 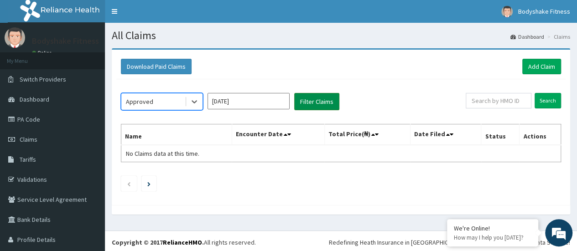 What do you see at coordinates (540, 135) in the screenshot?
I see `th: Actions` at bounding box center [540, 135].